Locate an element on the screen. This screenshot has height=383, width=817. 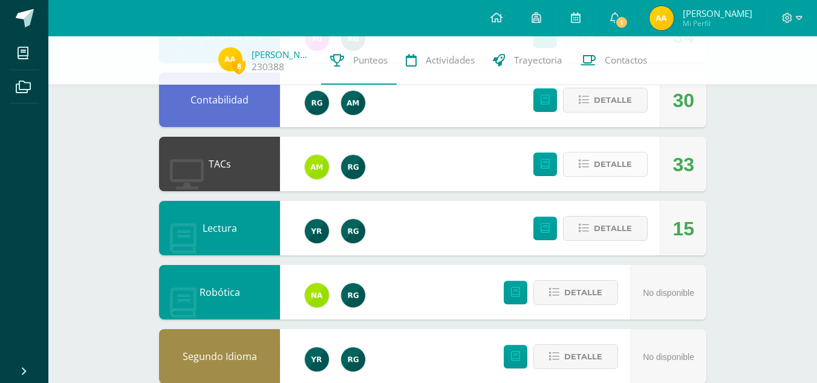
span: Actividades is located at coordinates (450, 60).